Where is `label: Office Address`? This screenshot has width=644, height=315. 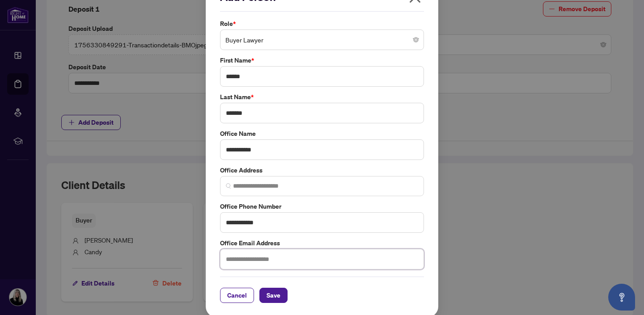
label: Office Address is located at coordinates (322, 170).